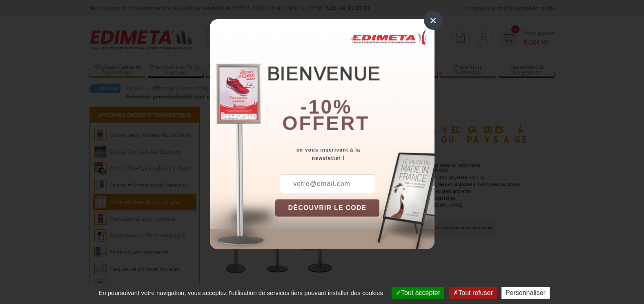  Describe the element at coordinates (355, 154) in the screenshot. I see `div: en vous inscrivant à la newsletter !` at that location.